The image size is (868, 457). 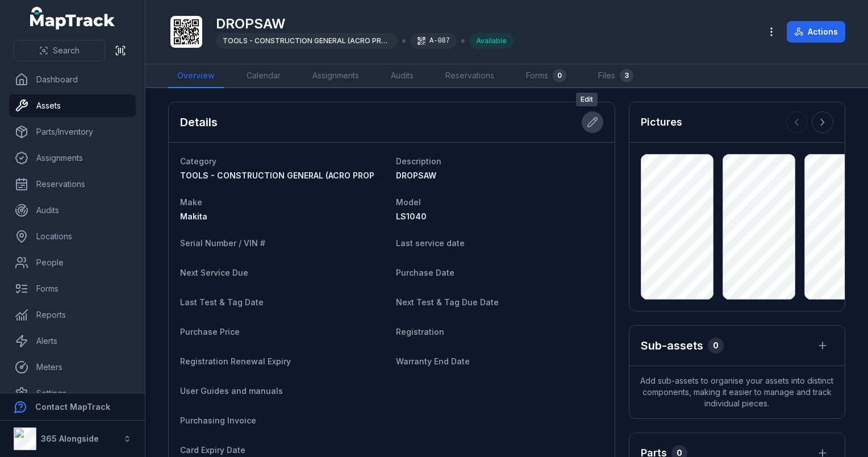 What do you see at coordinates (72, 315) in the screenshot?
I see `a: Reports` at bounding box center [72, 315].